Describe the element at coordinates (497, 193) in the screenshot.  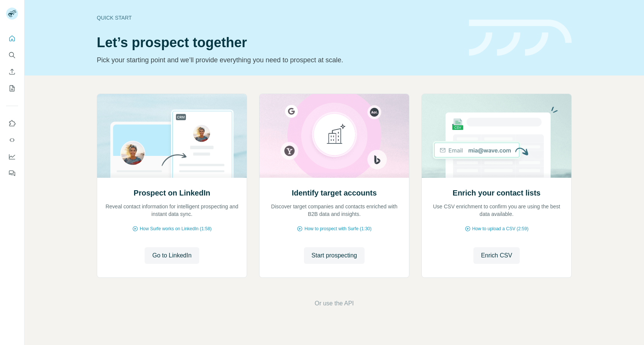
I see `h2: Enrich your contact lists` at that location.